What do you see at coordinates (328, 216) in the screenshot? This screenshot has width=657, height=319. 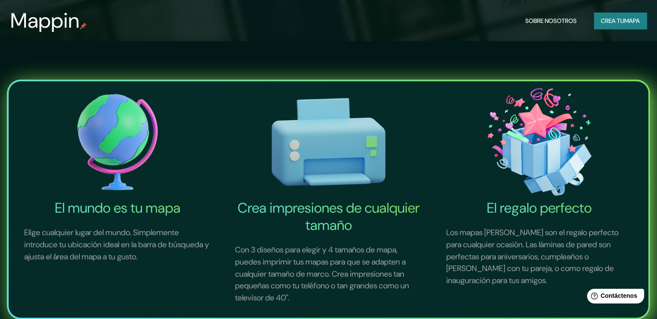 I see `font: Crea impresiones de cualquier tamaño` at bounding box center [328, 216].